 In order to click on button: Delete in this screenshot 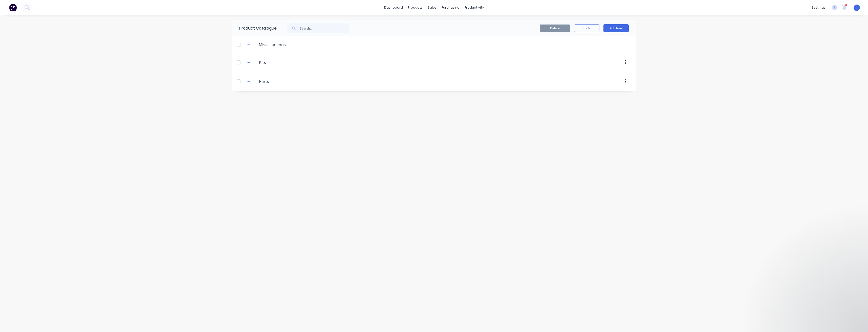, I will do `click(555, 29)`.